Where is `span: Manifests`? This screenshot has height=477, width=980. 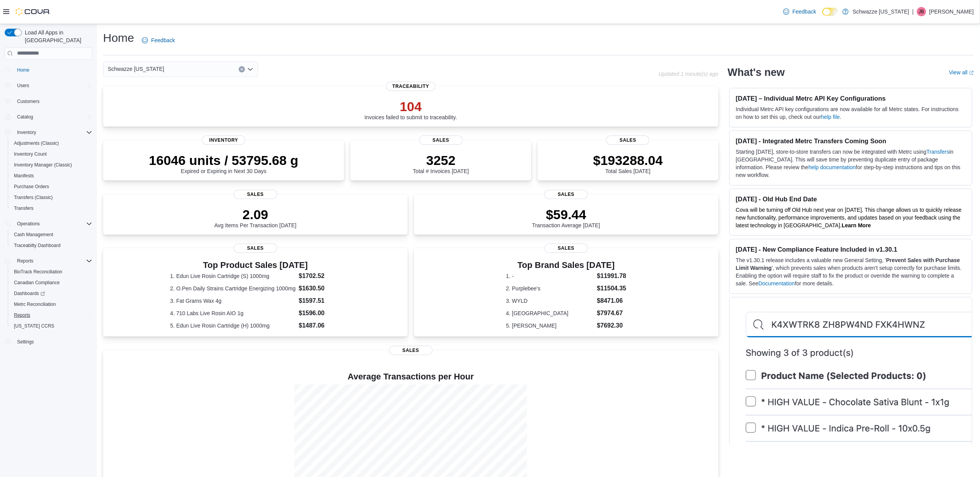 span: Manifests is located at coordinates (52, 175).